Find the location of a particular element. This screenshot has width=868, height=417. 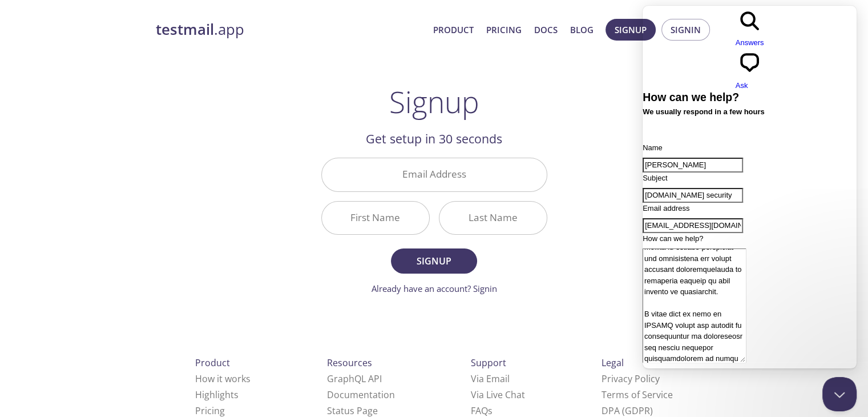

span: Resources is located at coordinates (349, 363).